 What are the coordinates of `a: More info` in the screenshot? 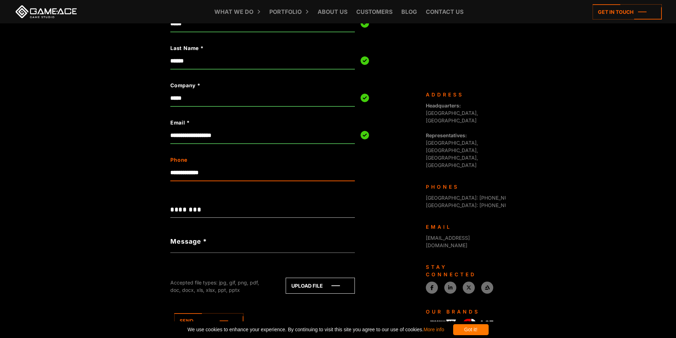 It's located at (433, 329).